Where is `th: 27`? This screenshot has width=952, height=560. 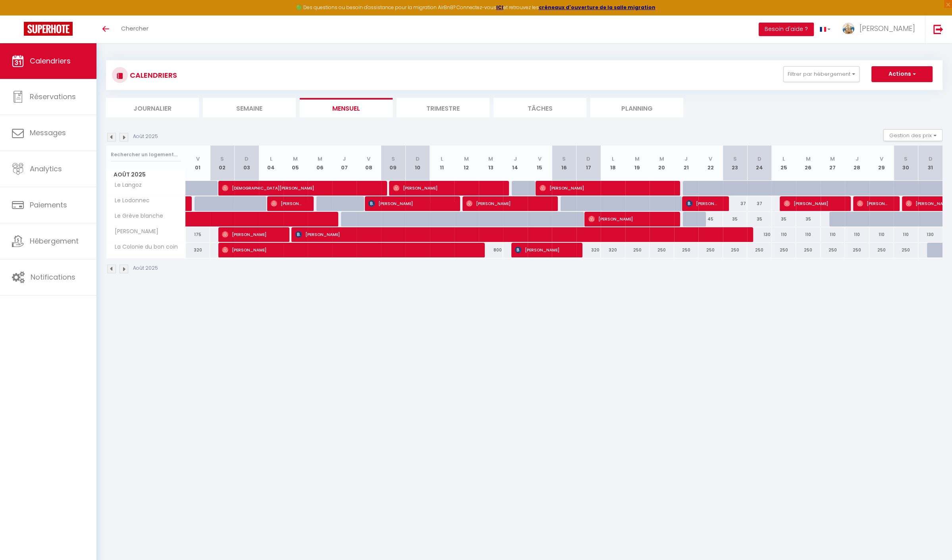 th: 27 is located at coordinates (833, 163).